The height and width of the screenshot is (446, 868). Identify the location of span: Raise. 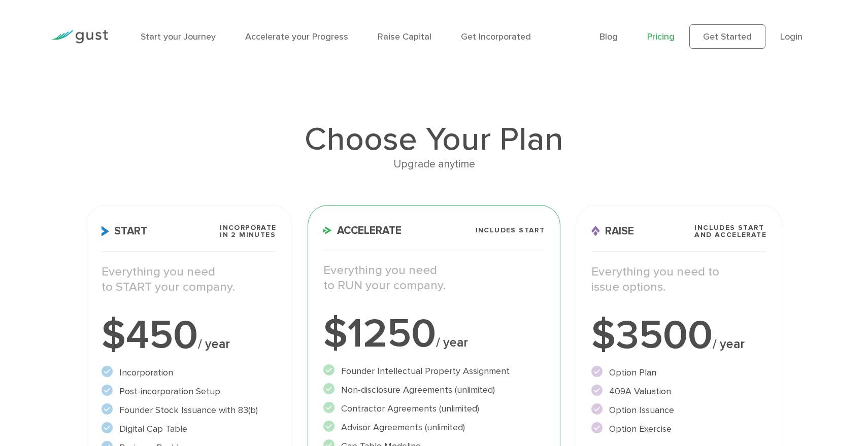
(612, 231).